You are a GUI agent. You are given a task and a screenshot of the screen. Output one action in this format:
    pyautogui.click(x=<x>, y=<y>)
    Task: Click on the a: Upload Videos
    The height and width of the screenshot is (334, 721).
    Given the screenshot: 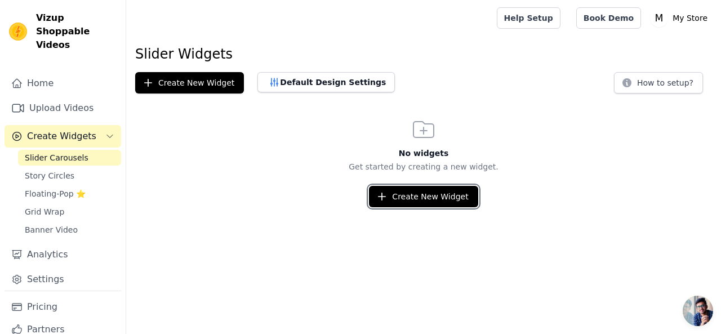 What is the action you would take?
    pyautogui.click(x=63, y=108)
    